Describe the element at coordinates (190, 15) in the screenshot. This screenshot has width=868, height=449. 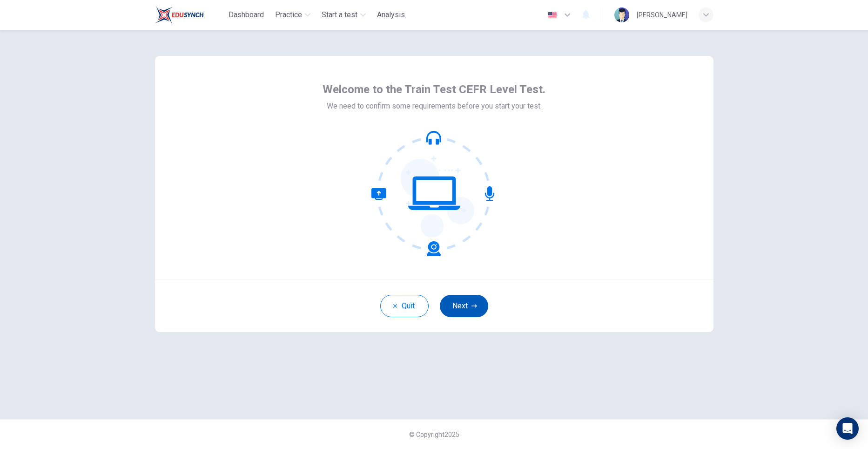
I see `a: Train Test logo` at that location.